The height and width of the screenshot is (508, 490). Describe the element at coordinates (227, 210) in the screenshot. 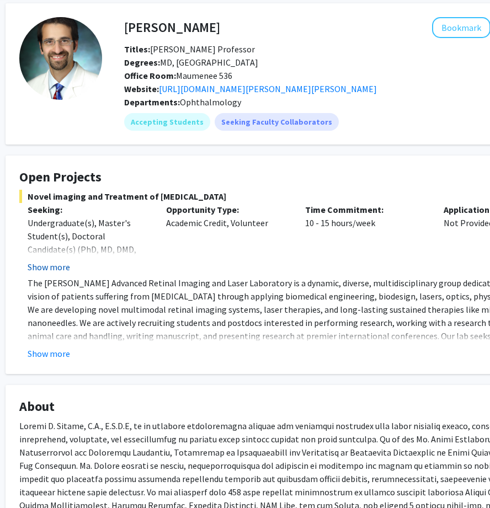

I see `p: Opportunity Type:` at that location.